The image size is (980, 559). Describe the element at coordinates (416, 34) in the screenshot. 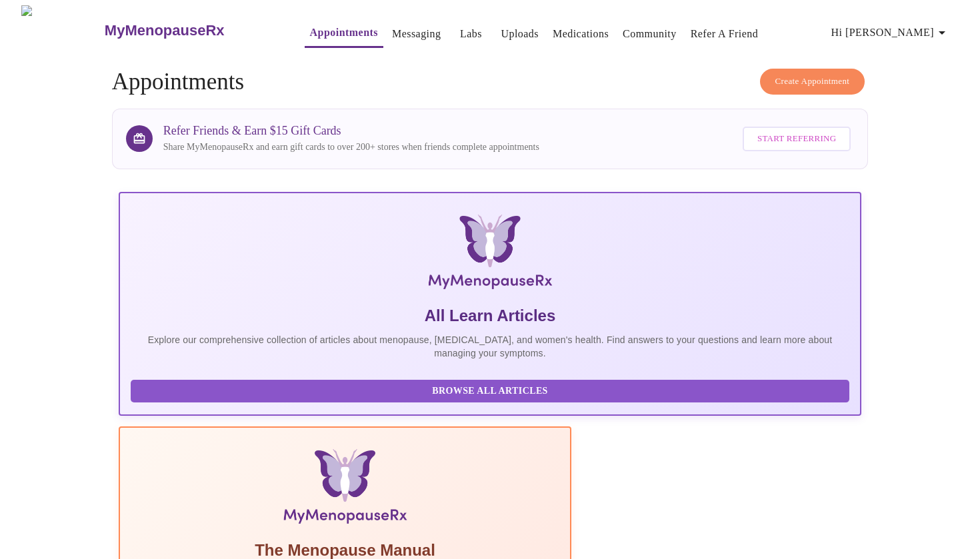

I see `a: Messaging` at that location.